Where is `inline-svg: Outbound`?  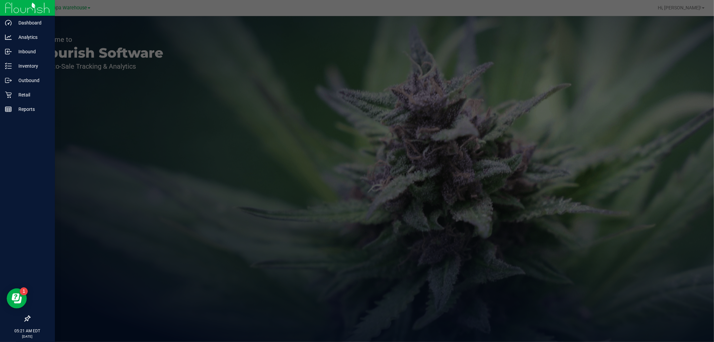 inline-svg: Outbound is located at coordinates (8, 80).